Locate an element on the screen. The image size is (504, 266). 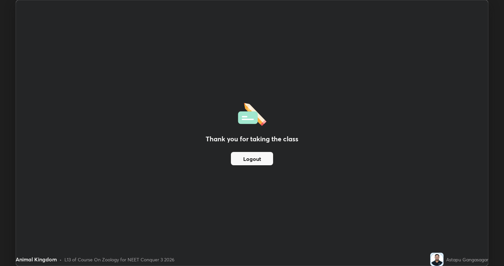
img: offlineFeedback.1438e8b3.svg is located at coordinates (252, 113).